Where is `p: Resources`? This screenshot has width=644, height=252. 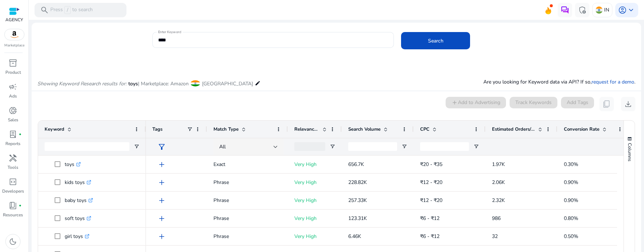
p: Resources is located at coordinates (13, 215).